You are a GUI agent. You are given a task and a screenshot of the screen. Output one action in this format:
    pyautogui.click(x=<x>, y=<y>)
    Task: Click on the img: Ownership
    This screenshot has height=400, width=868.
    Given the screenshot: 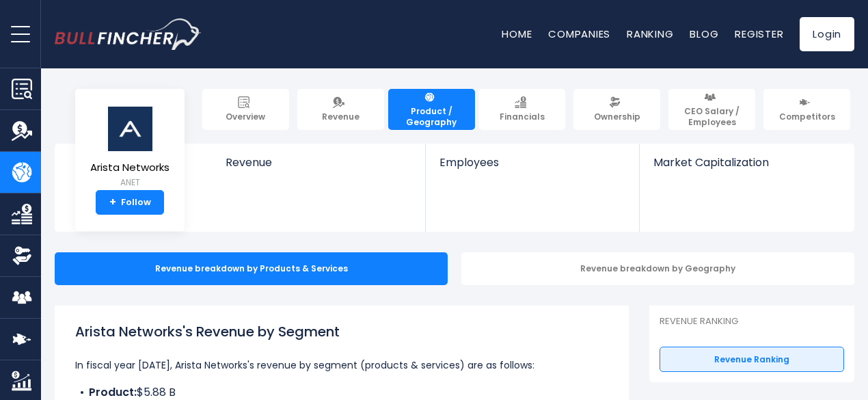 What is the action you would take?
    pyautogui.click(x=22, y=256)
    